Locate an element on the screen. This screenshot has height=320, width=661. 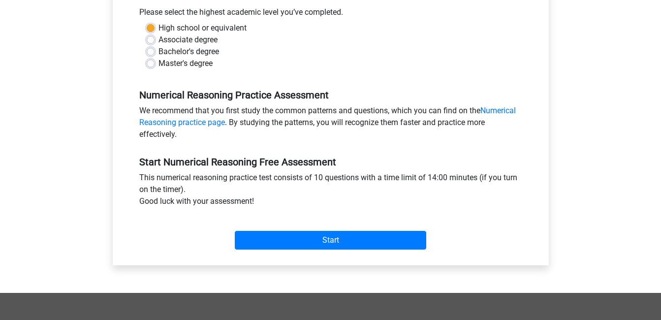
label: Master's degree is located at coordinates (186, 63).